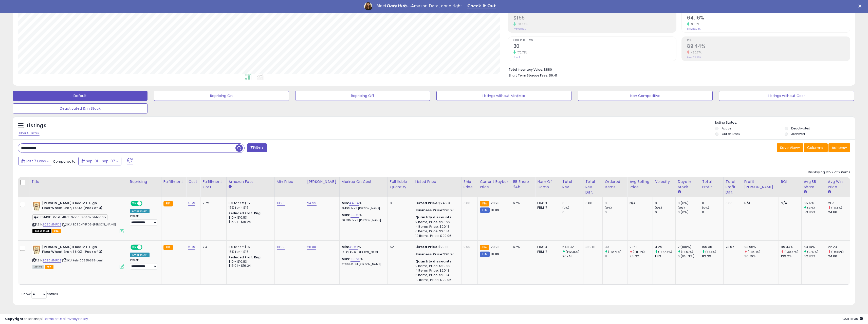  Describe the element at coordinates (436, 203) in the screenshot. I see `div: $24.99` at that location.